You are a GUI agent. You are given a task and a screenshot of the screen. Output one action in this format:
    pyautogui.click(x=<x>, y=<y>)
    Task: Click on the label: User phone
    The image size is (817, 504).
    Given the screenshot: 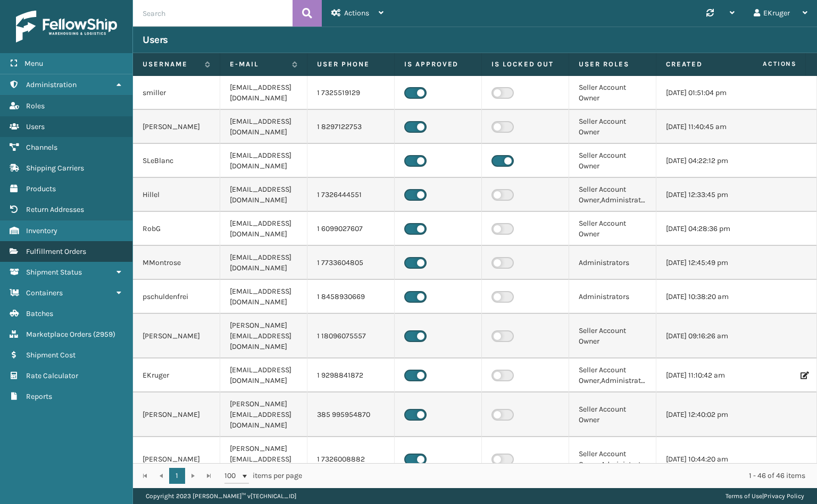 What is the action you would take?
    pyautogui.click(x=351, y=64)
    